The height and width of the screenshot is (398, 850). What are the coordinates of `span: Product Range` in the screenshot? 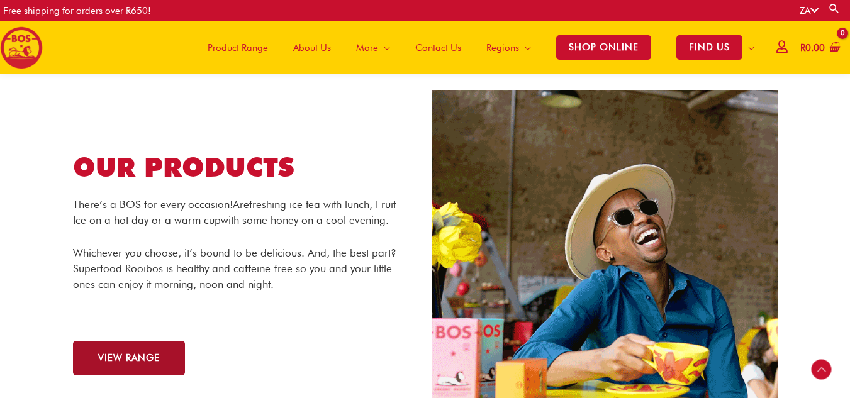 It's located at (238, 48).